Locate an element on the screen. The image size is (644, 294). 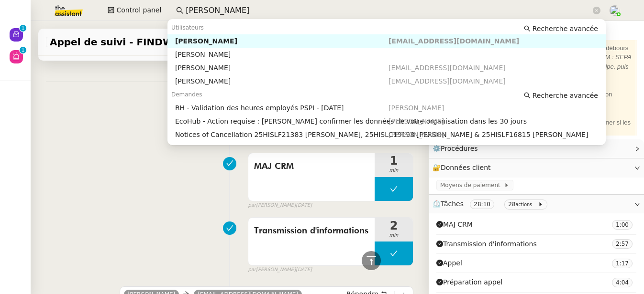
span: 57 is located at coordinates (625, 244).